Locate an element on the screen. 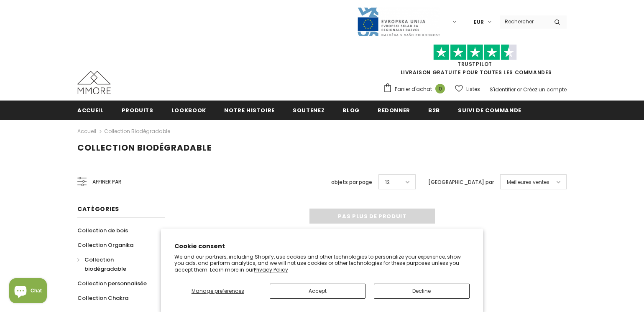 Image resolution: width=644 pixels, height=312 pixels. span: Affiner par is located at coordinates (106, 182).